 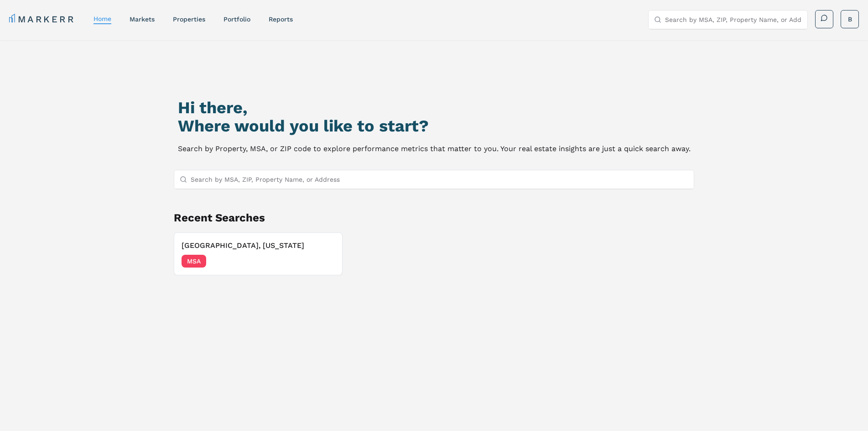 I want to click on a: home, so click(x=102, y=19).